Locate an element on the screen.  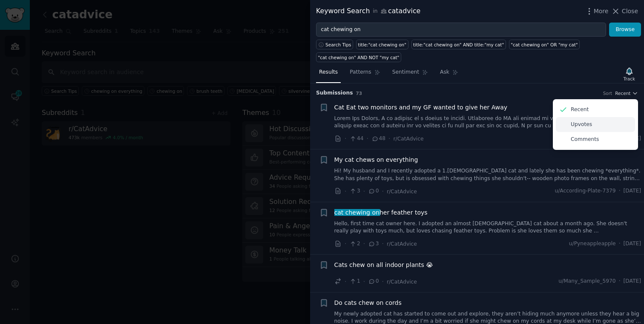
span: 44 is located at coordinates (356, 139).